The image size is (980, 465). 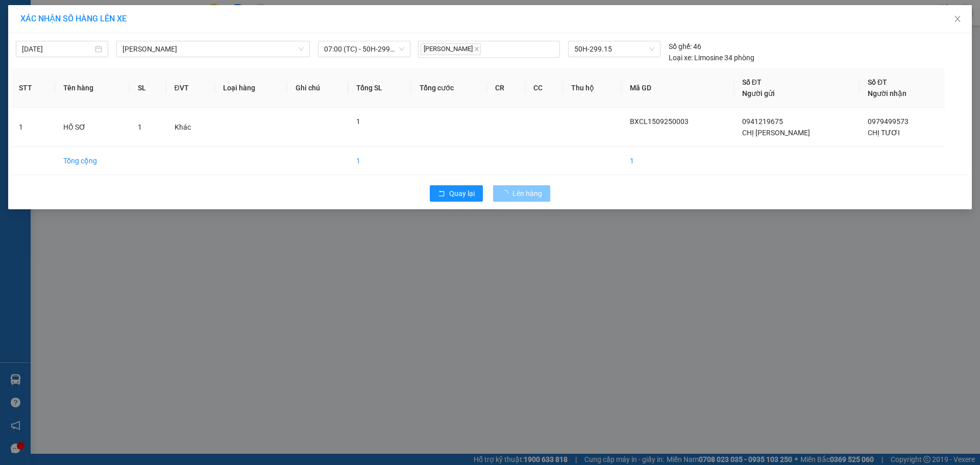 What do you see at coordinates (614, 49) in the screenshot?
I see `span: 50H-299.15` at bounding box center [614, 49].